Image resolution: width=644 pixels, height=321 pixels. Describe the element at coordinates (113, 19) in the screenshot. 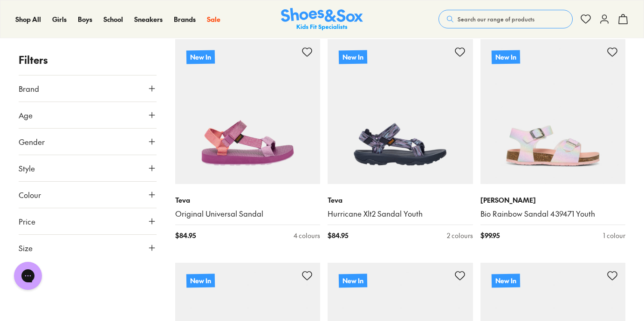

I see `span: School` at that location.